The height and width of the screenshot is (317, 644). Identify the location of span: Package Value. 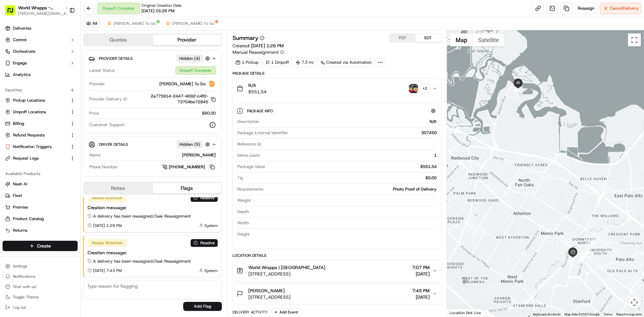
(252, 167).